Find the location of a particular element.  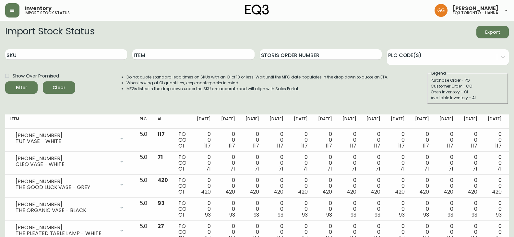

span: 27 is located at coordinates (161, 226).